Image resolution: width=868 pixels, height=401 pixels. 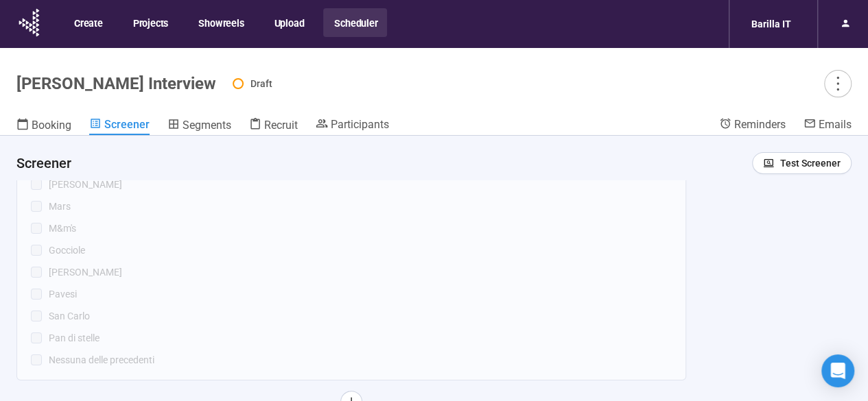 I want to click on div: Pavesi, so click(x=360, y=294).